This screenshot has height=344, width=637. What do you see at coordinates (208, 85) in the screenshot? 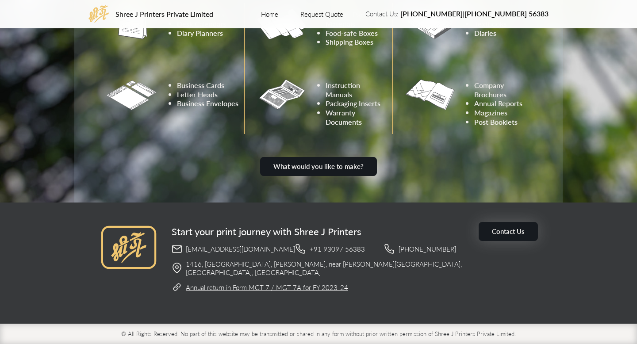
I see `li: Business Cards` at bounding box center [208, 85].